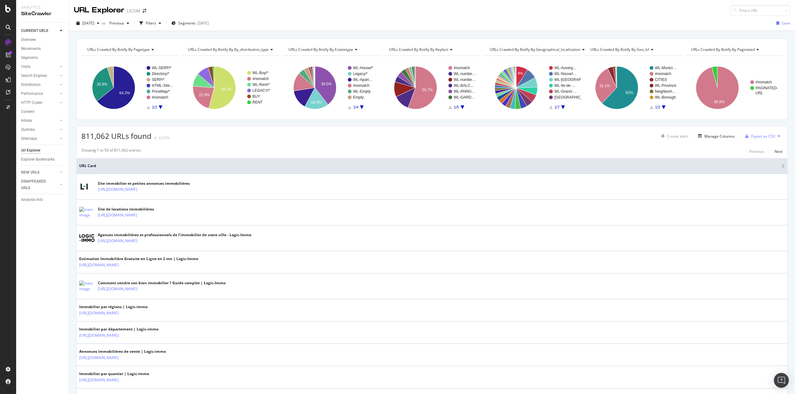 This screenshot has height=394, width=795. What do you see at coordinates (161, 92) in the screenshot?
I see `text: PriceMap/*` at bounding box center [161, 92].